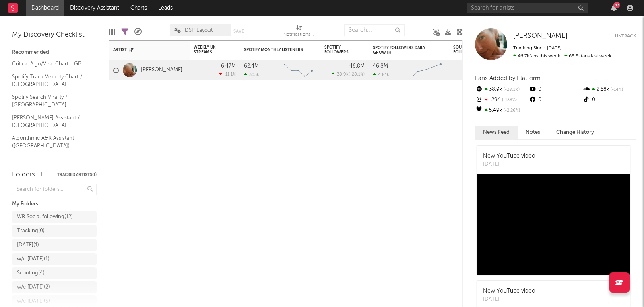 This screenshot has height=307, width=644. I want to click on div: Filters(1 of 1), so click(125, 32).